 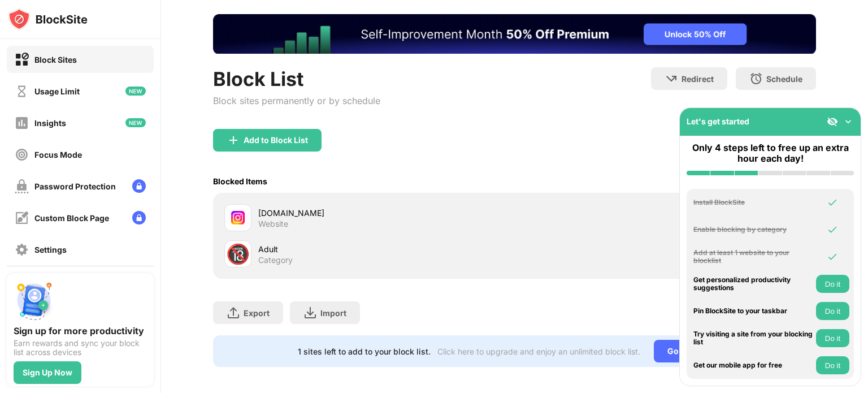 I want to click on div: Redirect, so click(x=697, y=79).